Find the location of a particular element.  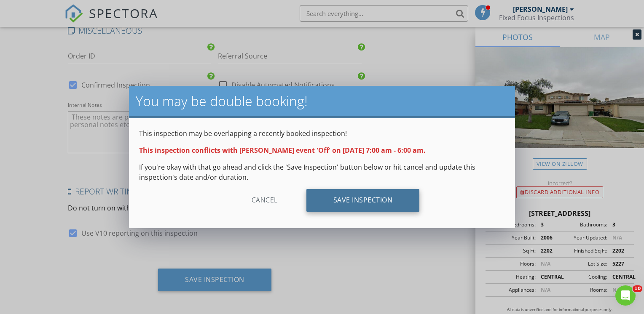

div: Save Inspection is located at coordinates (363, 201).